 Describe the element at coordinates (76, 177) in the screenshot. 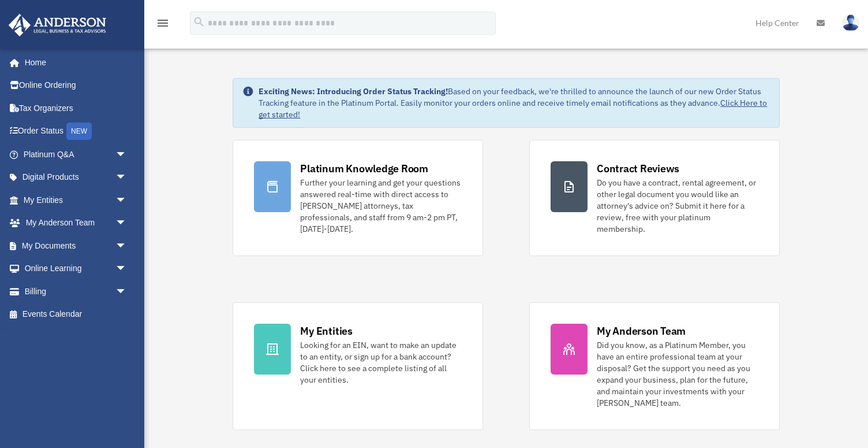

I see `a: Digital Productsarrow_drop_down` at that location.